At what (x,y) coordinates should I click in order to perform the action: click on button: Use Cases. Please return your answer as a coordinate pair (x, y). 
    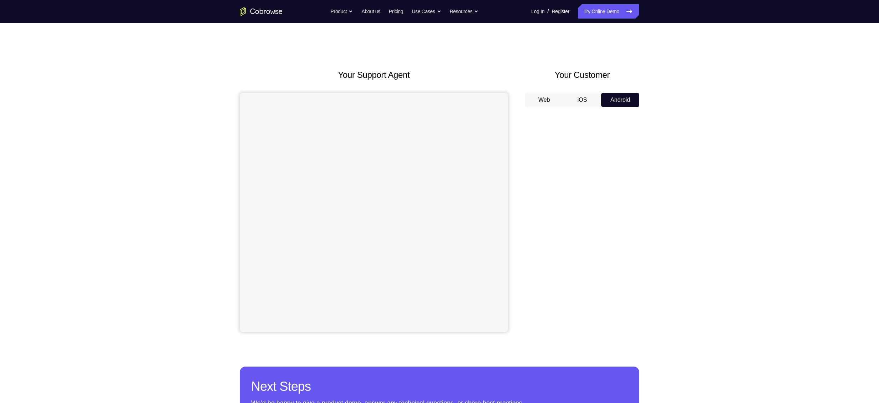
    Looking at the image, I should click on (426, 11).